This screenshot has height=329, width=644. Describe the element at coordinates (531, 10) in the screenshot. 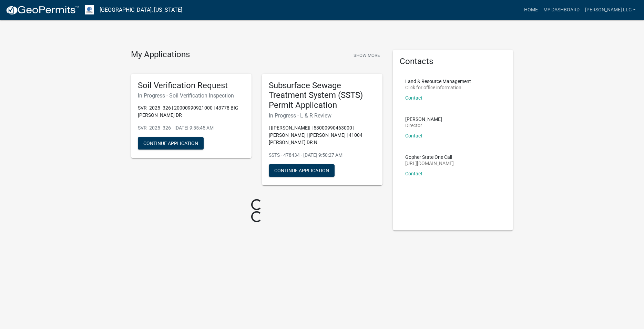

I see `a: Home` at that location.